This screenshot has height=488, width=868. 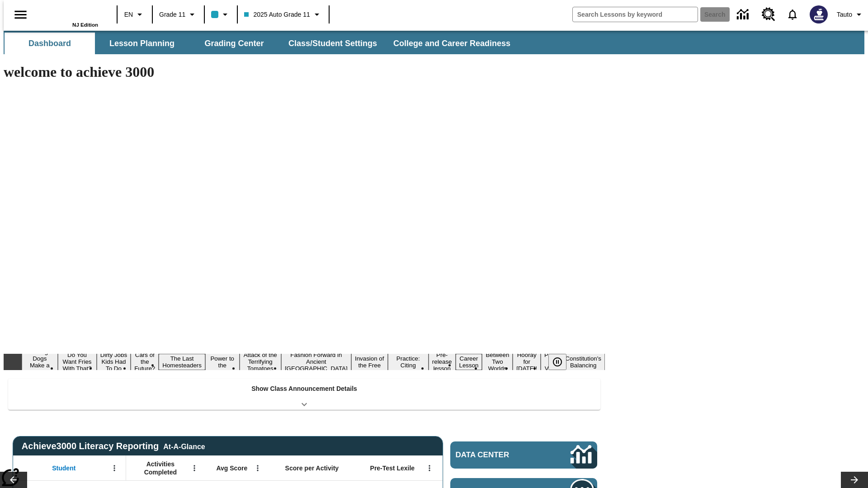 What do you see at coordinates (50, 43) in the screenshot?
I see `button: Dashboard` at bounding box center [50, 43].